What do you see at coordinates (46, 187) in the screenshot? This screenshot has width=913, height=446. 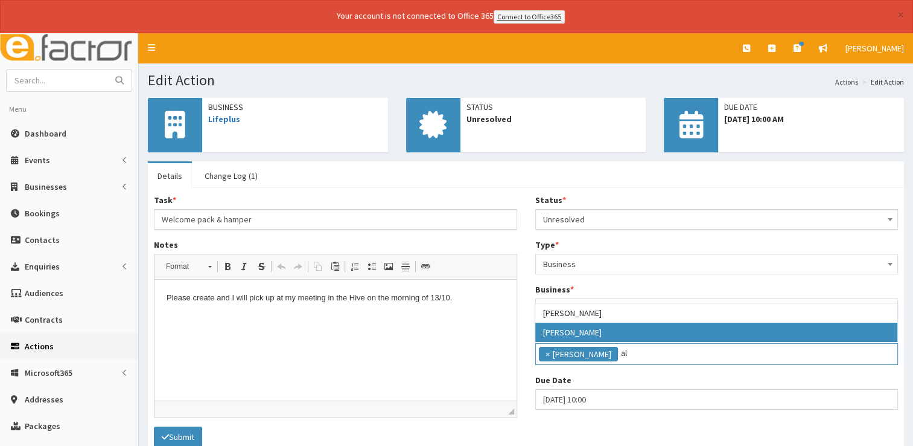 I see `span: Businesses` at bounding box center [46, 187].